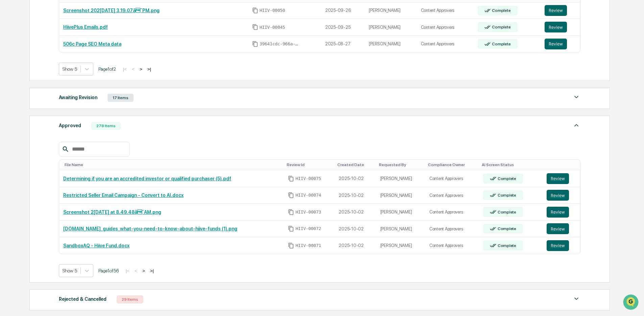  I want to click on a: 506c Page SEO Meta data, so click(93, 44).